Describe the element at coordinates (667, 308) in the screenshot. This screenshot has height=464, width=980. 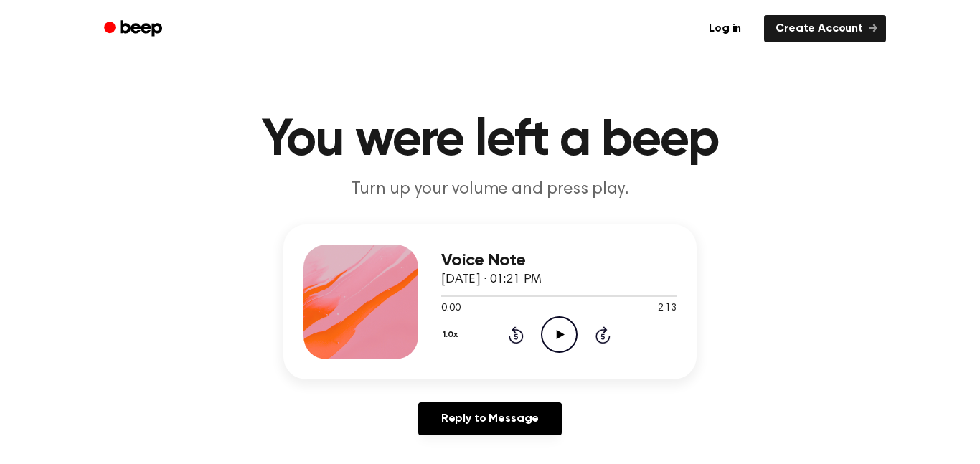
I see `span: 2:13` at that location.